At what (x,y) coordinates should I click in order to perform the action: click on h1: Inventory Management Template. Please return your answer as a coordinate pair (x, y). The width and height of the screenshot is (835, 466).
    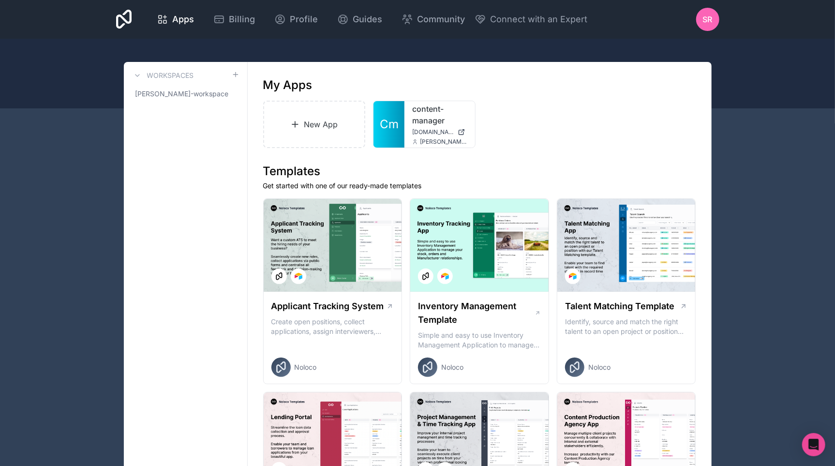
    Looking at the image, I should click on (476, 313).